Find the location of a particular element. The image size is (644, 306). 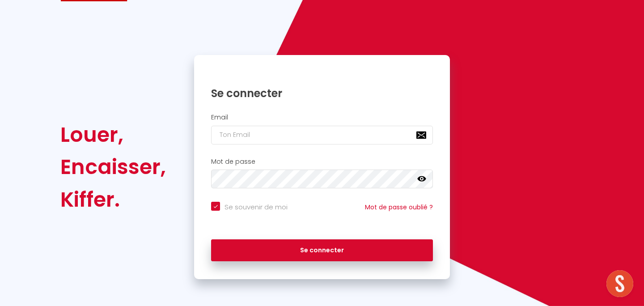

button: Se connecter is located at coordinates (322, 251).